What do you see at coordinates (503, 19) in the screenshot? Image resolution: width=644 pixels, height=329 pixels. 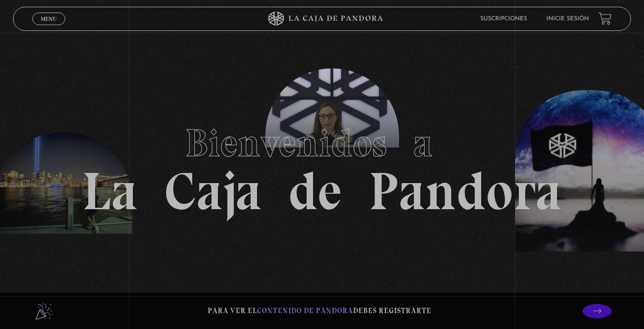 I see `a: Suscripciones` at bounding box center [503, 19].